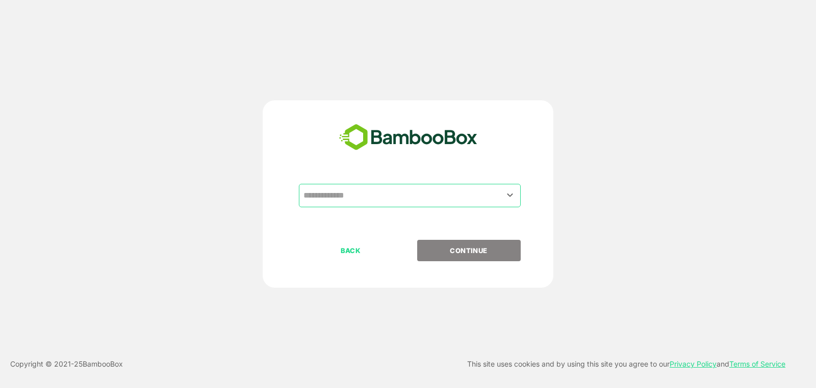 The image size is (816, 388). I want to click on p: CONTINUE, so click(468, 251).